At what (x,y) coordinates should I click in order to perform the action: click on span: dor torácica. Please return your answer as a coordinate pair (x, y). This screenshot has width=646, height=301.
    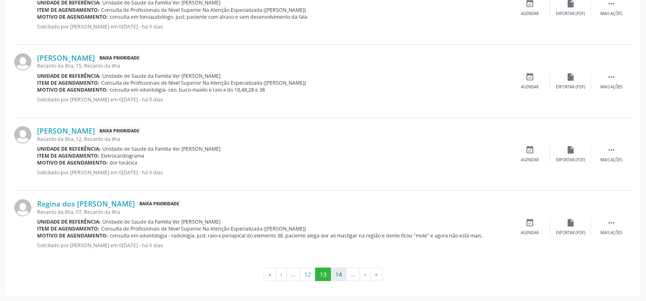
    Looking at the image, I should click on (124, 163).